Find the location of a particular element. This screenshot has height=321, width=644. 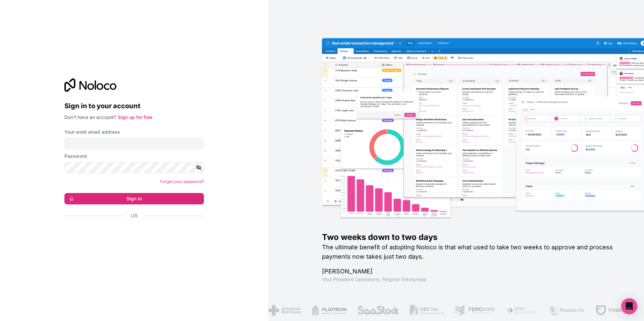

img: /assets/flatiron-C8eUkumj.png is located at coordinates (327, 310).